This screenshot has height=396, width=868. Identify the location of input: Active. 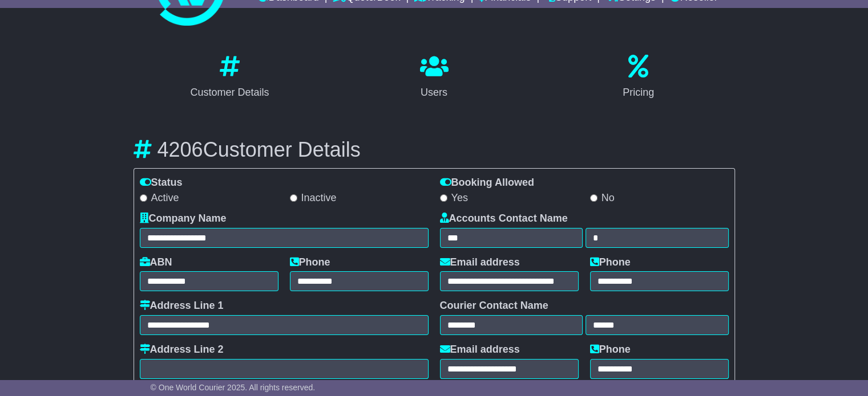
(143, 198).